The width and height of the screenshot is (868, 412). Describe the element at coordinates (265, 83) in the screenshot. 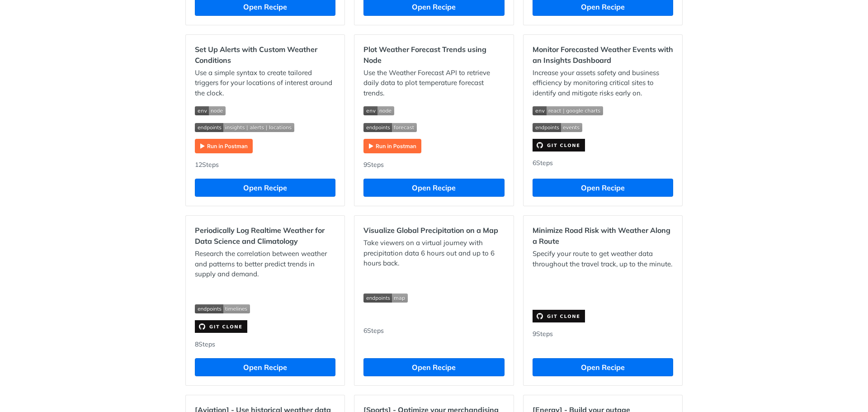

I see `p: Use a simple syntax to create tailored triggers for your locations of interest around the clock.` at that location.